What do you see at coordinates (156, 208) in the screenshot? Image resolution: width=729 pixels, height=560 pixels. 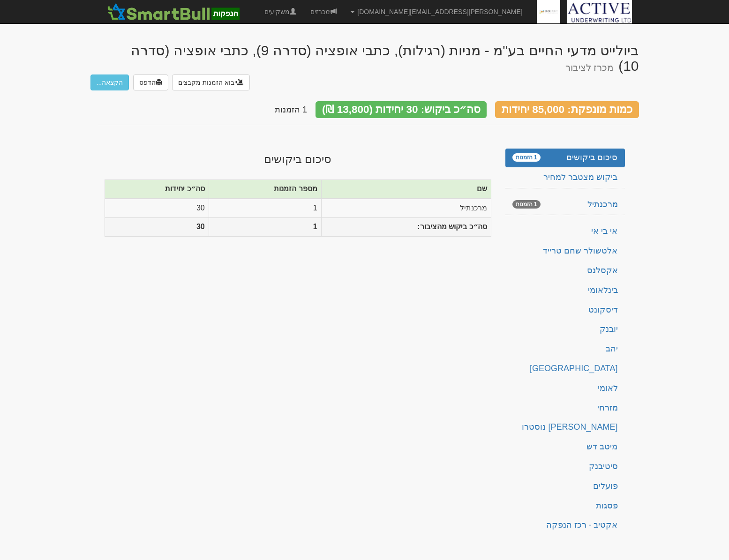 I see `td: 30` at bounding box center [156, 208].